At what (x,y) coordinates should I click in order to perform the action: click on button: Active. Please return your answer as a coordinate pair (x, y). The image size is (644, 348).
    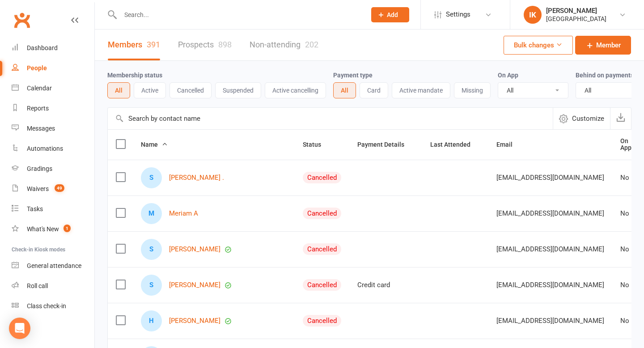
    Looking at the image, I should click on (150, 90).